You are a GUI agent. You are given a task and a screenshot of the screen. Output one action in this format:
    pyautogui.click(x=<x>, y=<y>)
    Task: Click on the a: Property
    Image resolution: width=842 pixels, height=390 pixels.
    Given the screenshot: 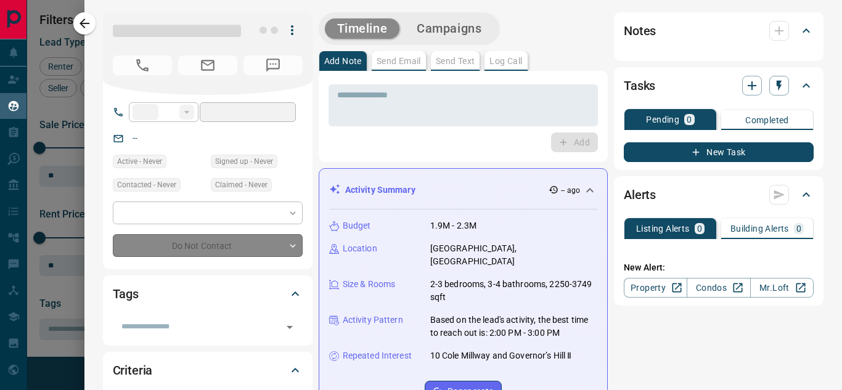 What is the action you would take?
    pyautogui.click(x=655, y=288)
    